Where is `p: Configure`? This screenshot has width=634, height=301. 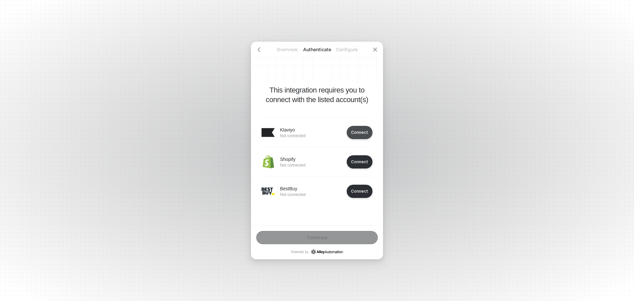
p: Configure is located at coordinates (347, 50).